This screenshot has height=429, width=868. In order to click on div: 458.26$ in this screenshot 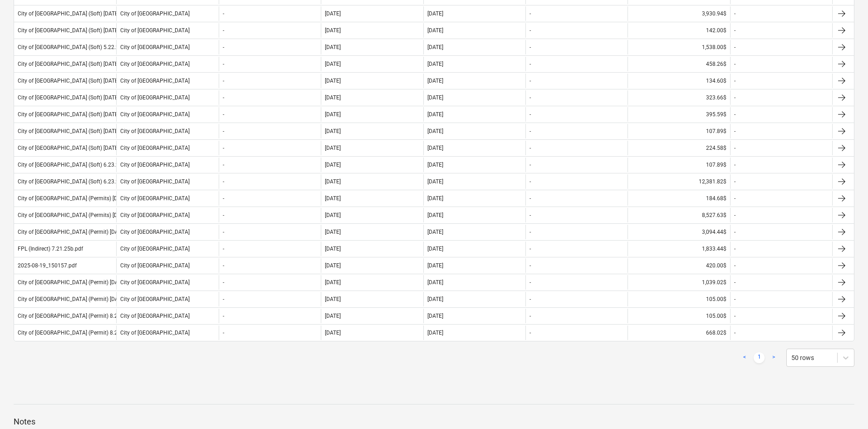, I will do `click(678, 64)`.